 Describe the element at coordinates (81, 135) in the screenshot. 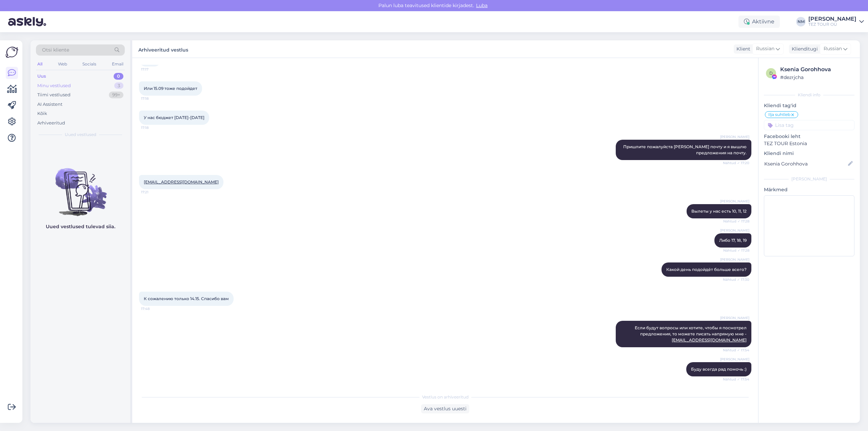

I see `span: Uued vestlused` at that location.